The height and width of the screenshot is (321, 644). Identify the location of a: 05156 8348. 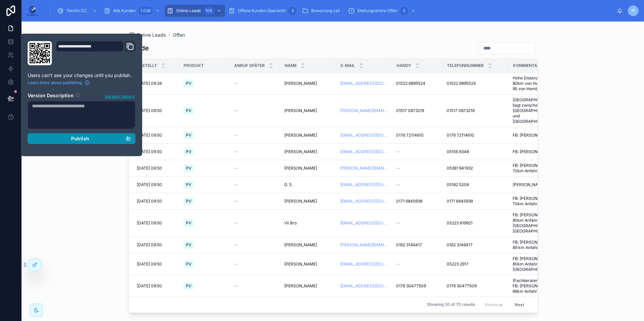
(475, 152).